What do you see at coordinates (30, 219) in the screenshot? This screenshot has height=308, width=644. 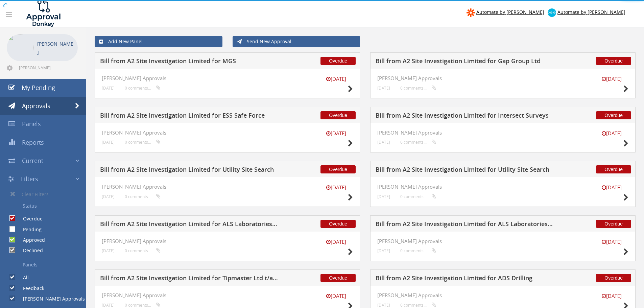 I see `label: Overdue` at bounding box center [30, 219].